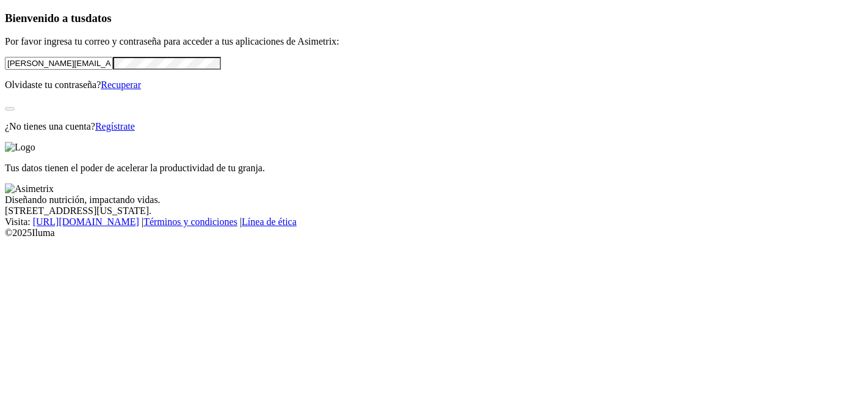 The width and height of the screenshot is (868, 403). What do you see at coordinates (434, 127) in the screenshot?
I see `p: ¿No tienes una cuenta?` at bounding box center [434, 127].